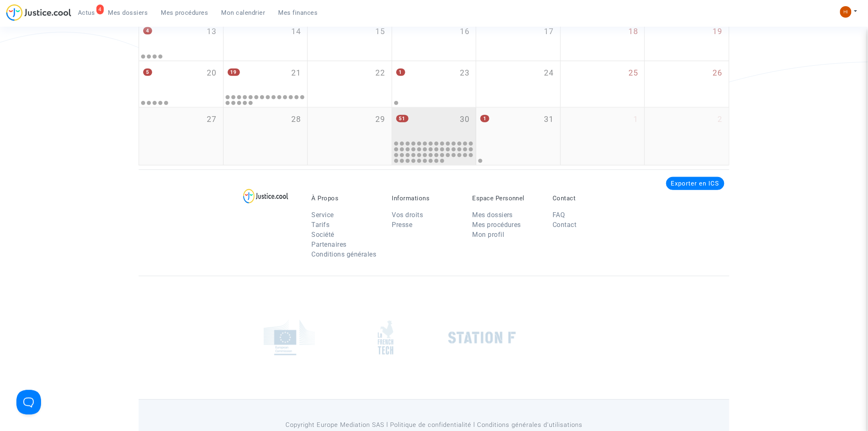  What do you see at coordinates (381, 119) in the screenshot?
I see `span: 29` at bounding box center [381, 119].